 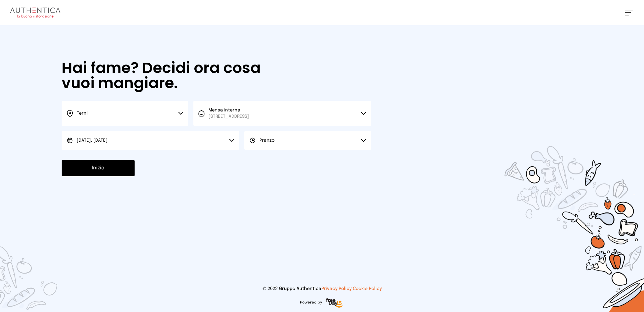 I want to click on span: Pranzo, so click(x=267, y=140).